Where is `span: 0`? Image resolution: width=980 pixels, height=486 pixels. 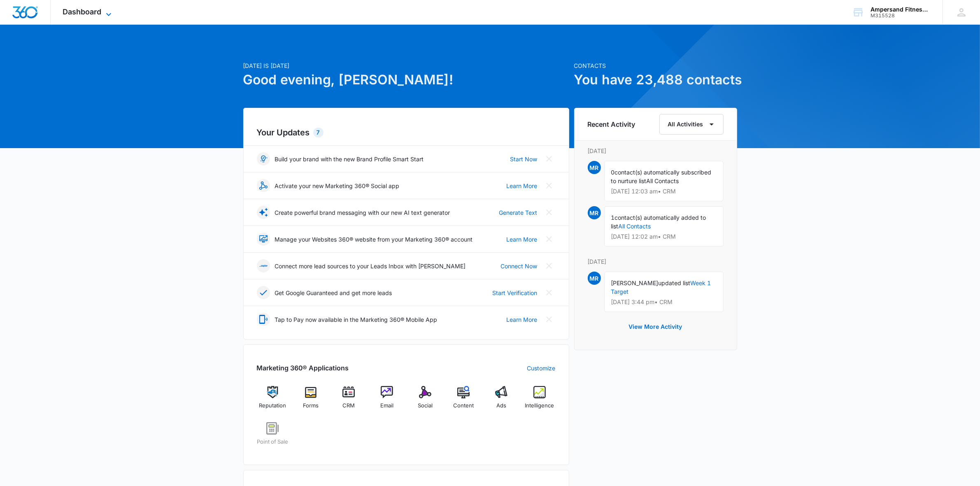
span: 0 is located at coordinates (612, 172).